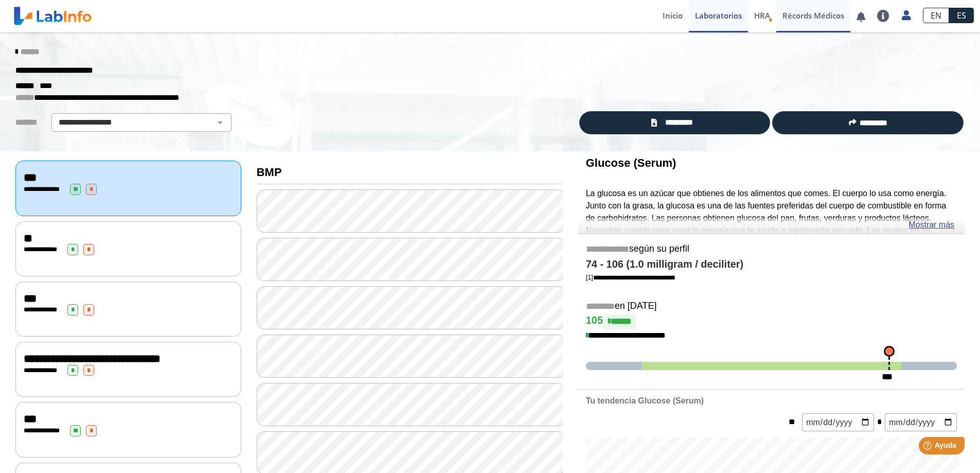 The height and width of the screenshot is (473, 980). I want to click on h4: 74 - 106 (1.0 milligram / deciliter), so click(771, 265).